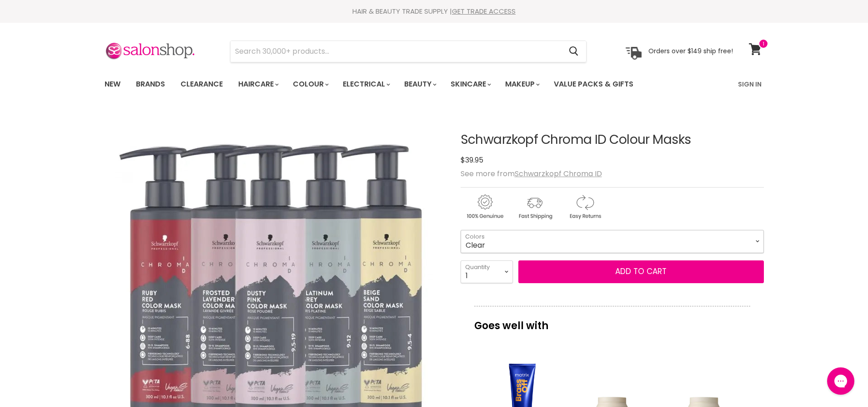  I want to click on a: GET TRADE ACCESS, so click(484, 11).